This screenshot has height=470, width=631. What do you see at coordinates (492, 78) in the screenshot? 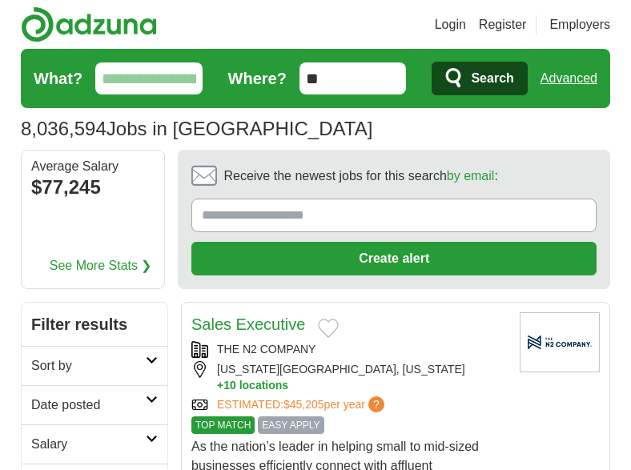
I see `span: Search` at bounding box center [492, 78].